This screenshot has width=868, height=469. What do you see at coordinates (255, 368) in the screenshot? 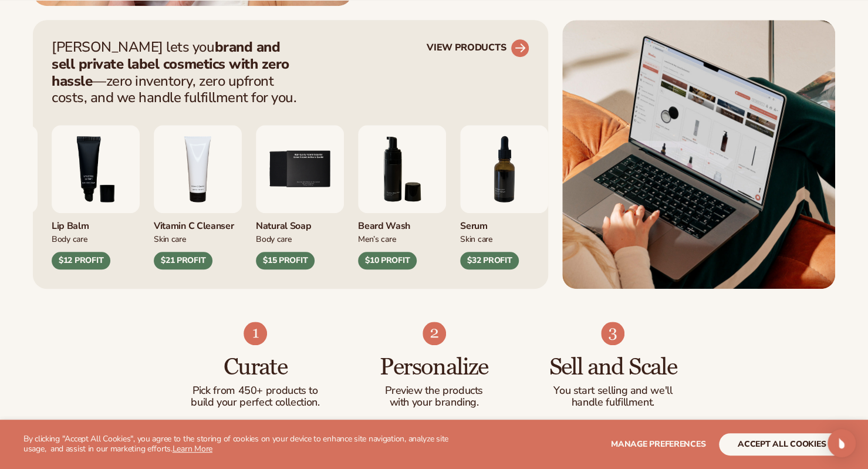
I see `h3: Curate` at bounding box center [255, 368].